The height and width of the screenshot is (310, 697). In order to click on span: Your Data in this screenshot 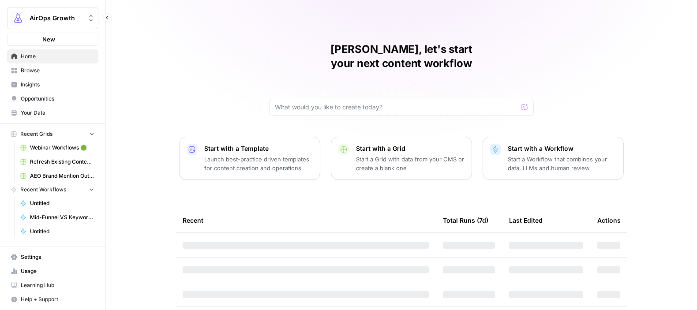, I will do `click(57, 113)`.